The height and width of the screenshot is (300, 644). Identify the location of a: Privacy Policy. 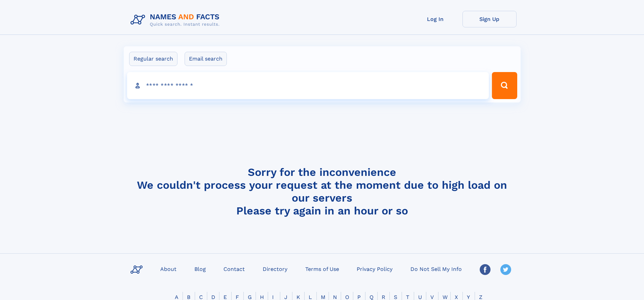
(374, 269).